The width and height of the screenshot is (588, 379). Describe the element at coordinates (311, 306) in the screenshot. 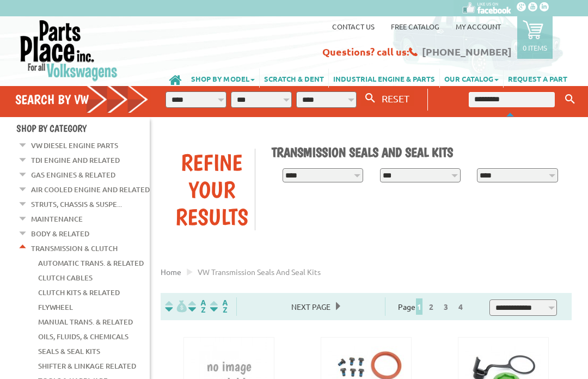

I see `span: Next Page` at that location.